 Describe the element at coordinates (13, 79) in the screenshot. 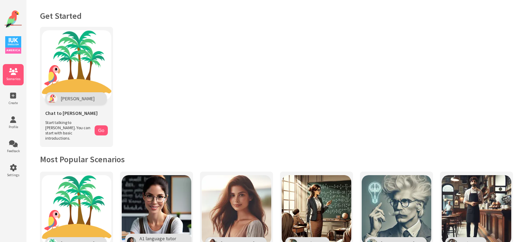

I see `span: Scenarios` at that location.